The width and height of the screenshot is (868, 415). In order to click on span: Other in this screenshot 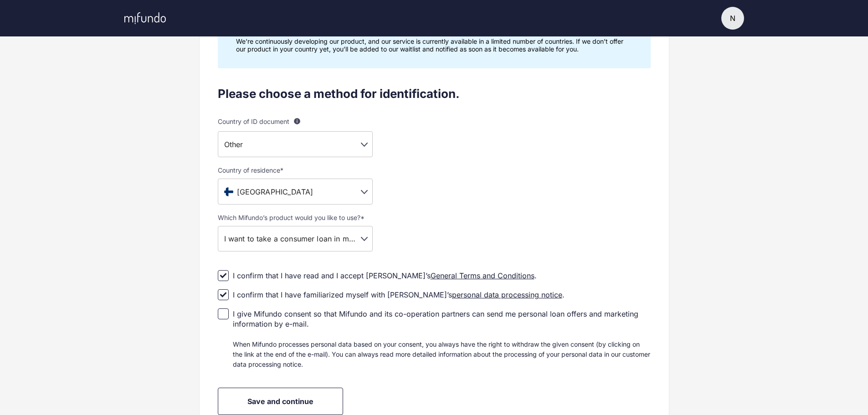, I will do `click(234, 145)`.